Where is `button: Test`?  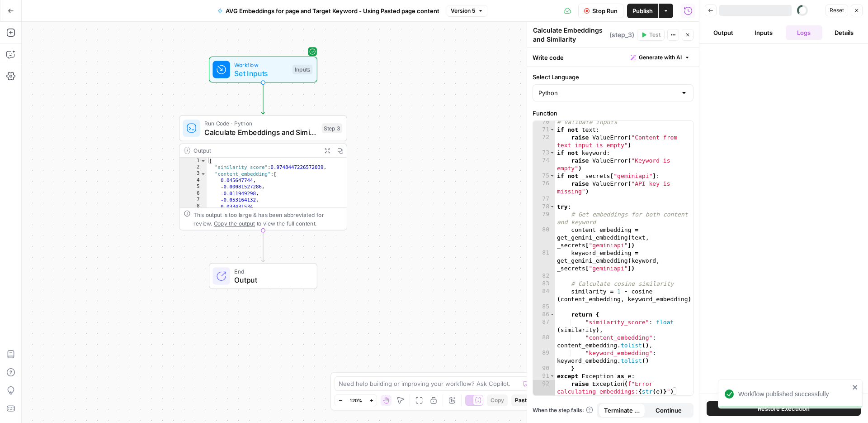
button: Test is located at coordinates (651, 35).